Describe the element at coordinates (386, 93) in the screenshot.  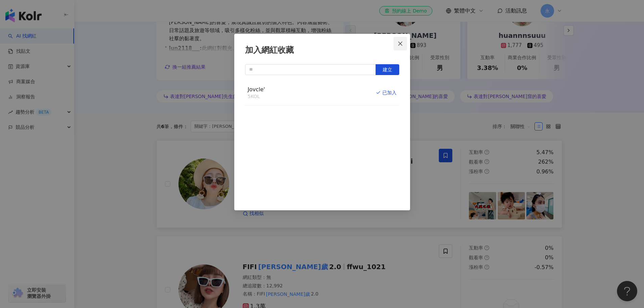
I see `button: 已加入` at that location.